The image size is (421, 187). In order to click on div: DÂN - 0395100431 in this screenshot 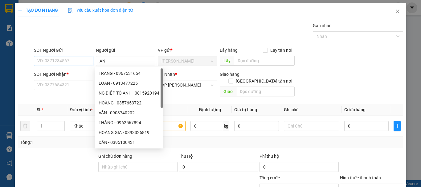, I will do `click(129, 142)`.